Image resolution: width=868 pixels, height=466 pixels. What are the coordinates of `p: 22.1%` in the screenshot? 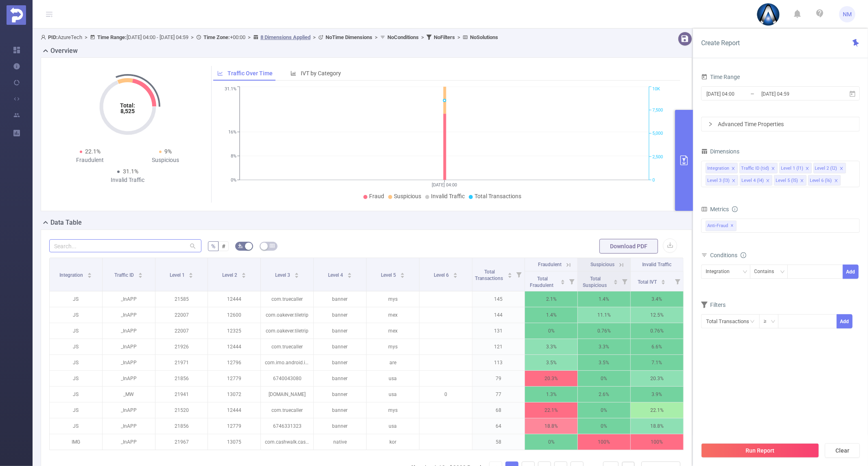 It's located at (657, 410).